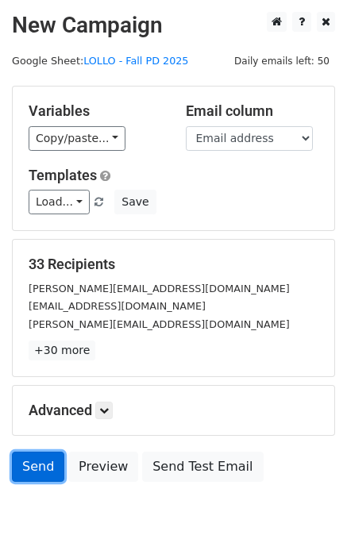 The image size is (347, 535). I want to click on a: Preview, so click(103, 467).